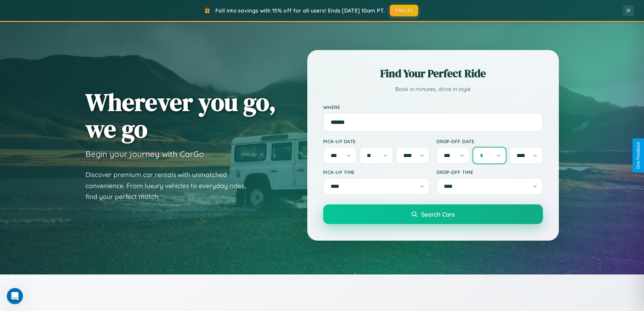 This screenshot has height=311, width=644. What do you see at coordinates (638, 155) in the screenshot?
I see `div: Give Feedback` at bounding box center [638, 155].